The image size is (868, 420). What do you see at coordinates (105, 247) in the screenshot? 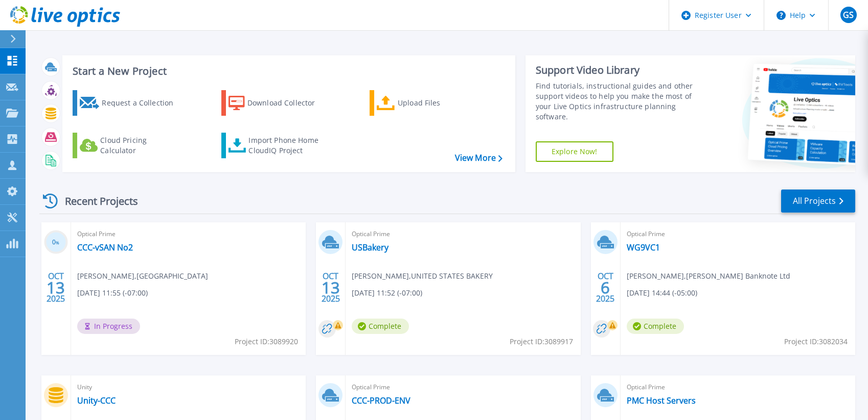
I see `a: CCC-vSAN No2` at bounding box center [105, 247].